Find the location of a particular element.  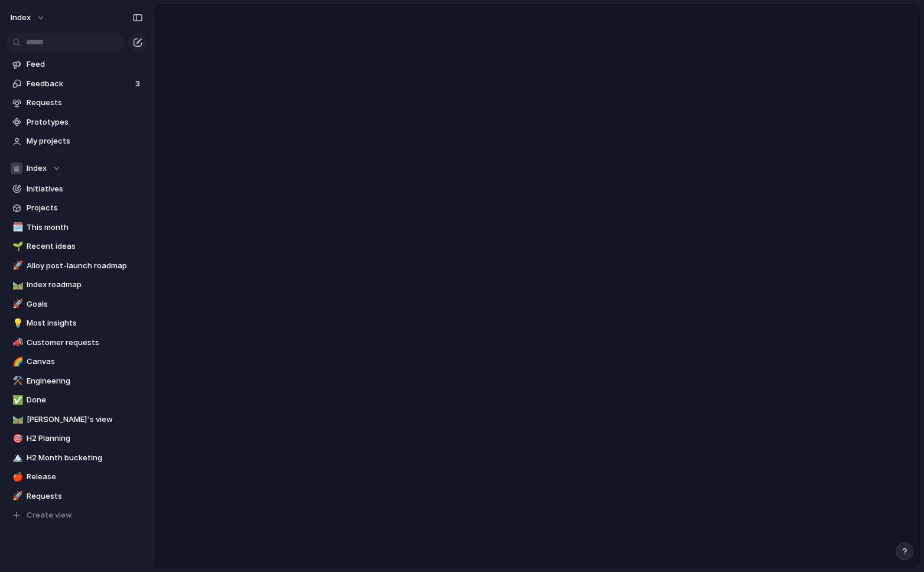

a: My projects is located at coordinates (76, 142).